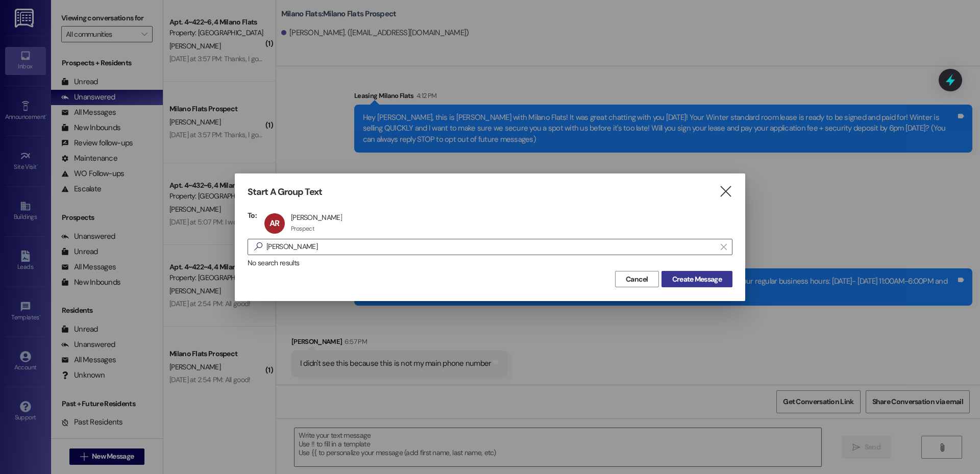 The width and height of the screenshot is (980, 474). What do you see at coordinates (637, 279) in the screenshot?
I see `button: Cancel` at bounding box center [637, 279].